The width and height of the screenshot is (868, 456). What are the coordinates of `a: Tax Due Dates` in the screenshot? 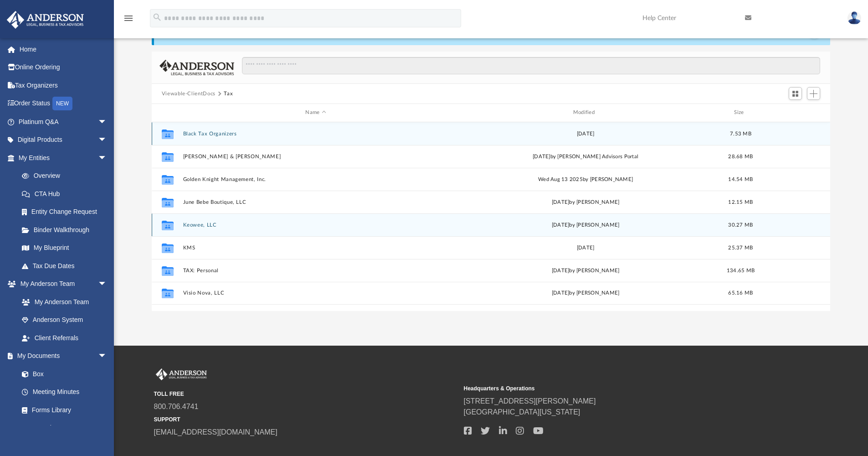 It's located at (67, 266).